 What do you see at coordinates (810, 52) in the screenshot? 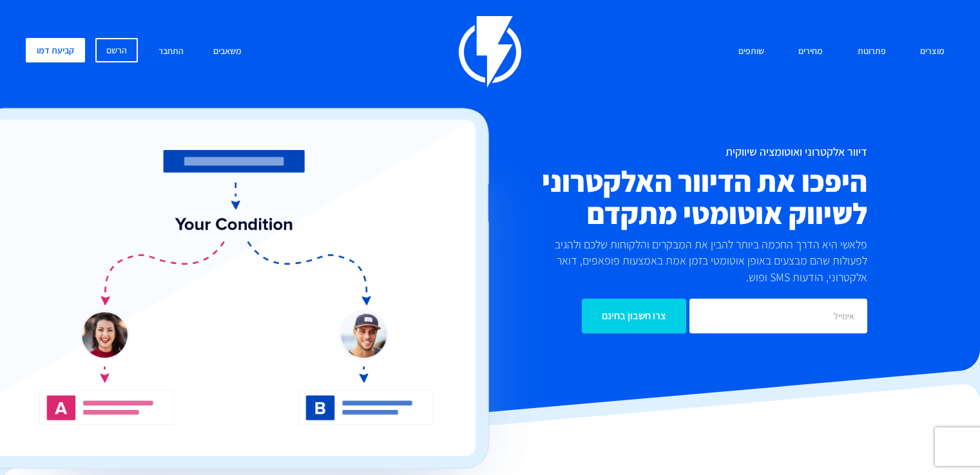
I see `a: מחירים` at bounding box center [810, 52].